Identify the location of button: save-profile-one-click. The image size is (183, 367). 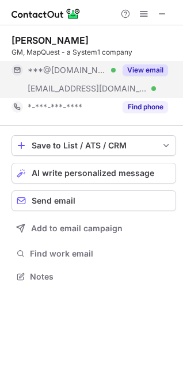
(94, 146).